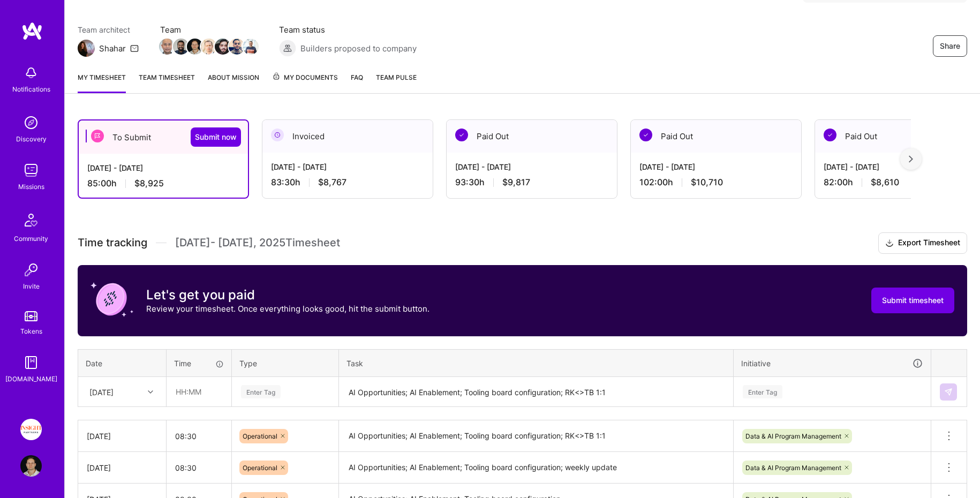 Image resolution: width=980 pixels, height=498 pixels. What do you see at coordinates (209, 29) in the screenshot?
I see `span: Team` at bounding box center [209, 29].